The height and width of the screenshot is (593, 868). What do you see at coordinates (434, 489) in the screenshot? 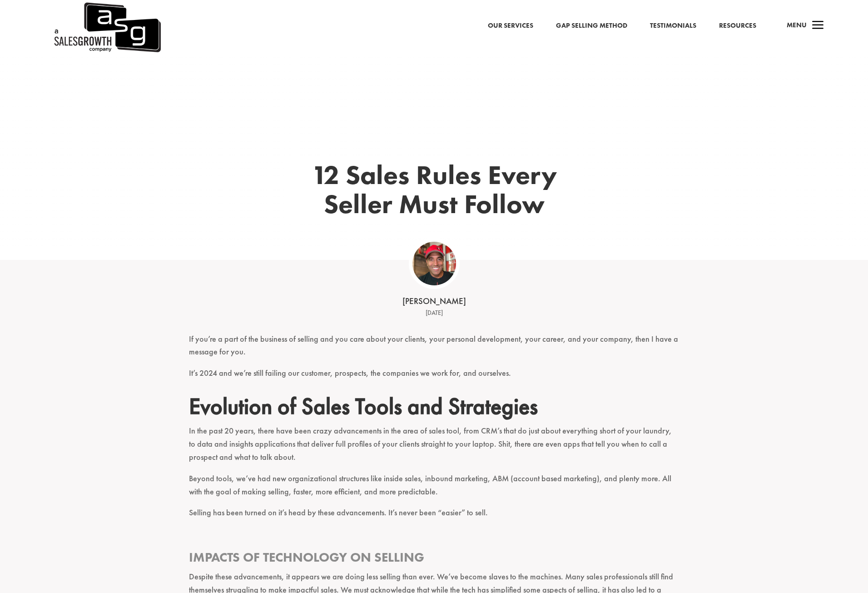
I see `p: Beyond tools, we’ve had new organizational structures like inside sales, inbound marketing, ABM (...` at bounding box center [434, 489].